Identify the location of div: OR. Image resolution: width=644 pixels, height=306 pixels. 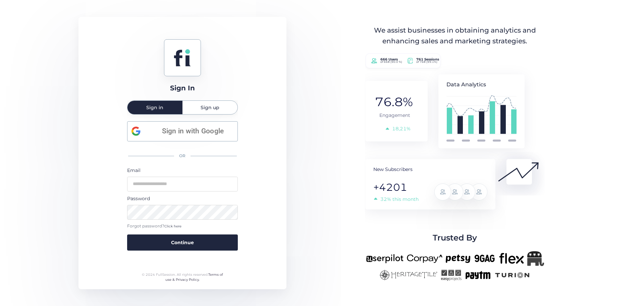
(182, 155).